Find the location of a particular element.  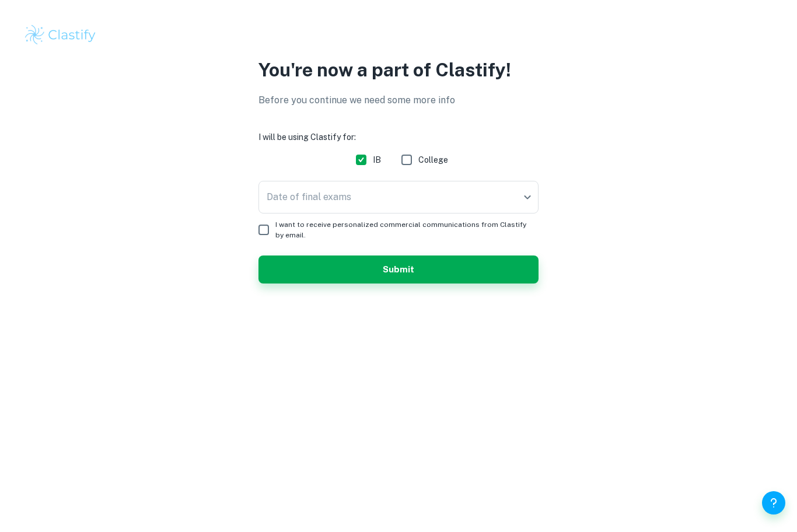

a: Clastify logo is located at coordinates (398, 35).